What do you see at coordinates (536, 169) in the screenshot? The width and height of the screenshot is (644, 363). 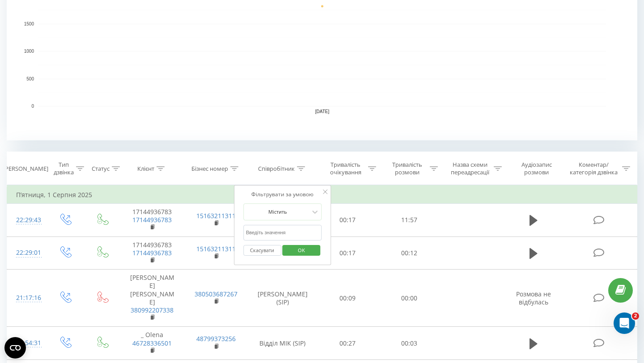 I see `div: Аудіозапис розмови` at bounding box center [536, 169].